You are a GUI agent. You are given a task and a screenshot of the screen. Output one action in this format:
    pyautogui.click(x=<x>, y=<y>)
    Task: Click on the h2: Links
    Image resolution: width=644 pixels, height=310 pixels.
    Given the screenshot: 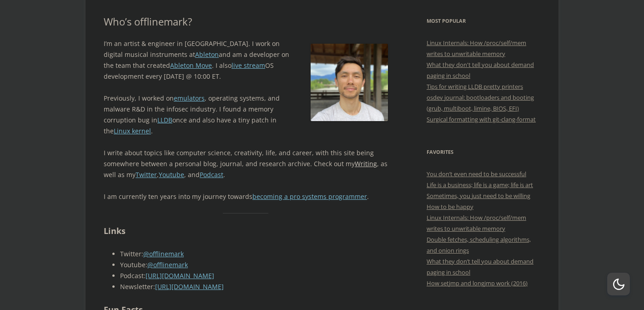 What is the action you would take?
    pyautogui.click(x=246, y=231)
    